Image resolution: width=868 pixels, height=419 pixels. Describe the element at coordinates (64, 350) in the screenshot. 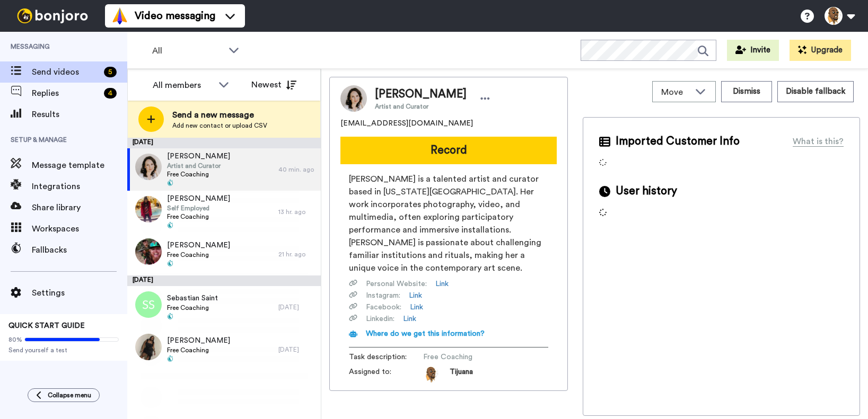

I see `span: Send yourself a test` at that location.